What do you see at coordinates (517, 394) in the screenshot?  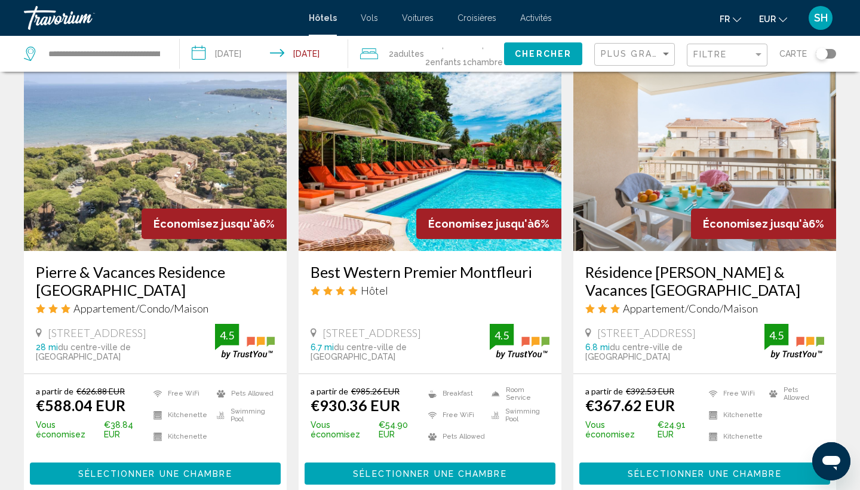 I see `li: Room Service` at bounding box center [517, 394].